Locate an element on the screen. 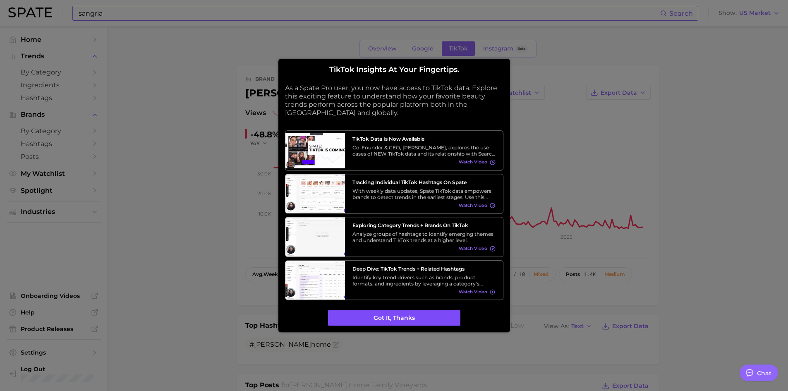 Image resolution: width=788 pixels, height=391 pixels. button: Got it, thanks is located at coordinates (394, 318).